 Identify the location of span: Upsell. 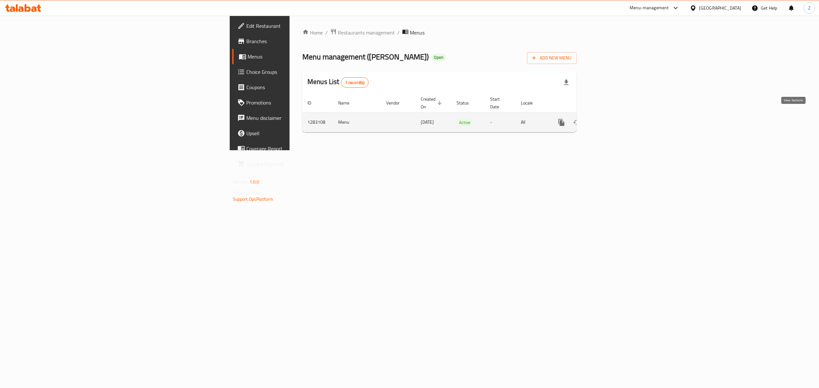
(304, 133).